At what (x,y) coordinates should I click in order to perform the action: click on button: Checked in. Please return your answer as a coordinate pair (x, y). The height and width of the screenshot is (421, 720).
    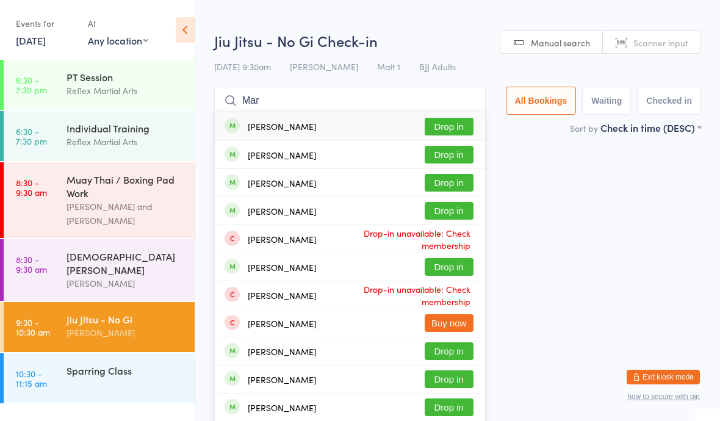
    Looking at the image, I should click on (669, 101).